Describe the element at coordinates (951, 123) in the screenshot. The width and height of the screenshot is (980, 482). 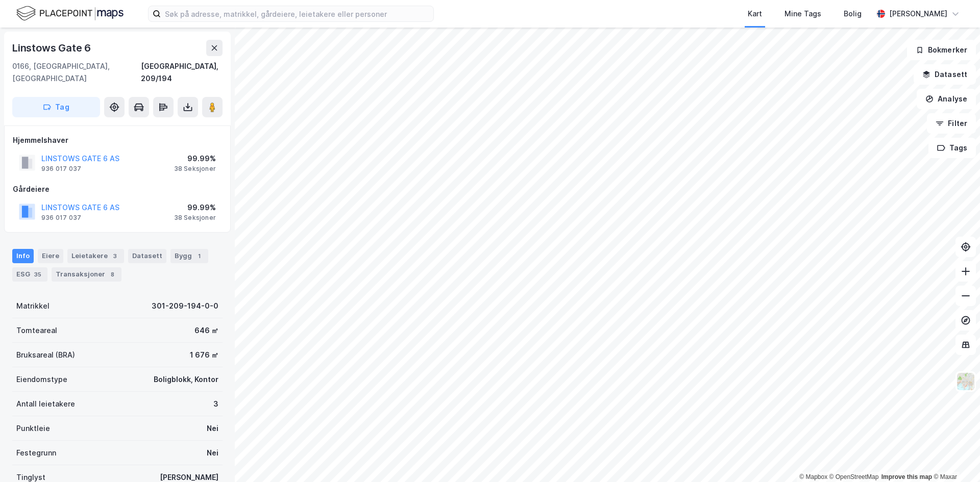
I see `button: Filter` at that location.